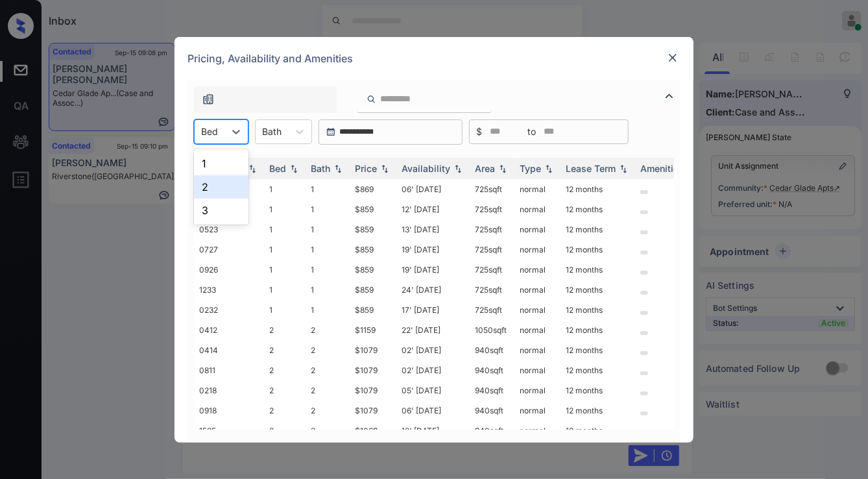 Image resolution: width=868 pixels, height=479 pixels. I want to click on div: 2, so click(221, 187).